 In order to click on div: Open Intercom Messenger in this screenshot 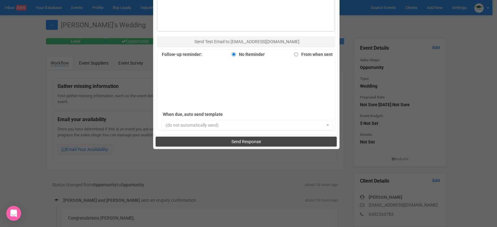, I will do `click(14, 213)`.